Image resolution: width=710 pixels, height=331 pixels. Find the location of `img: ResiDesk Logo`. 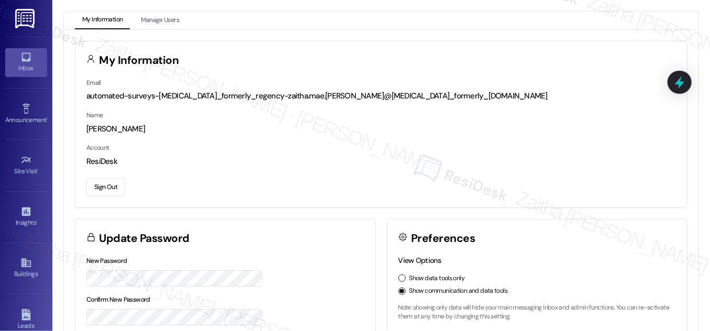

img: ResiDesk Logo is located at coordinates (26, 18).